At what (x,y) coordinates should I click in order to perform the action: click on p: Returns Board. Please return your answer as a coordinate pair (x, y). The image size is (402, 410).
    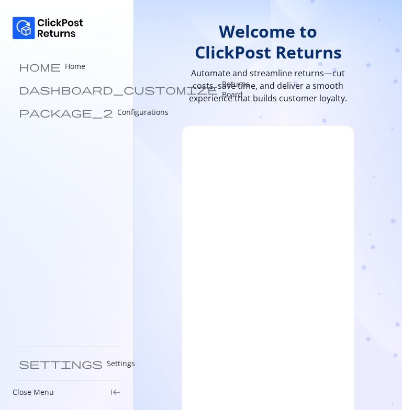
    Looking at the image, I should click on (235, 89).